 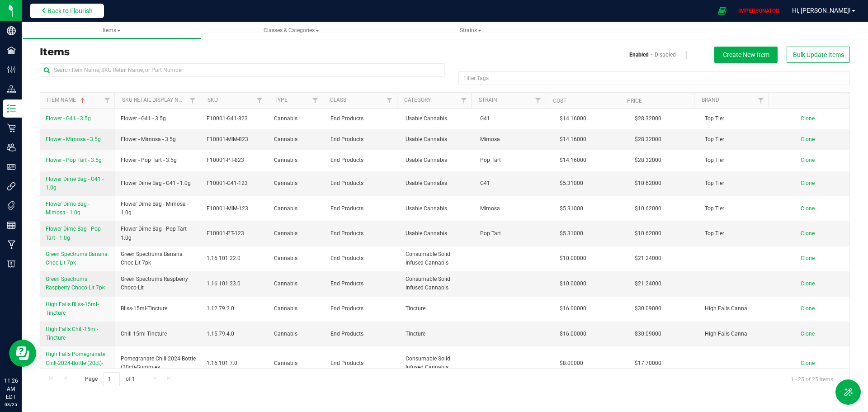 I want to click on a: Brand, so click(x=710, y=100).